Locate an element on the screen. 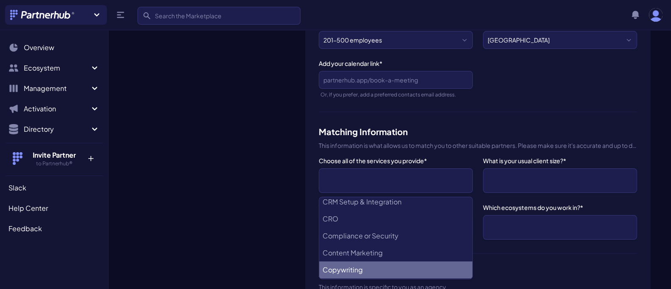 This screenshot has width=671, height=289. span: Slack is located at coordinates (17, 188).